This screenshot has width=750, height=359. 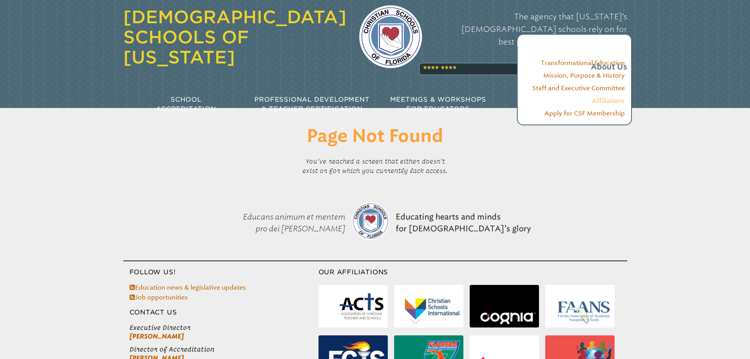 I want to click on span: Executive Director, so click(x=224, y=327).